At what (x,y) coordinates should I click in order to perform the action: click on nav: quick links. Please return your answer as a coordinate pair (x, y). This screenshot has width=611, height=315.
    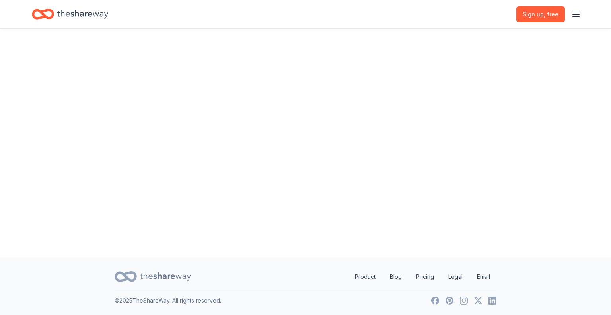
    Looking at the image, I should click on (423, 277).